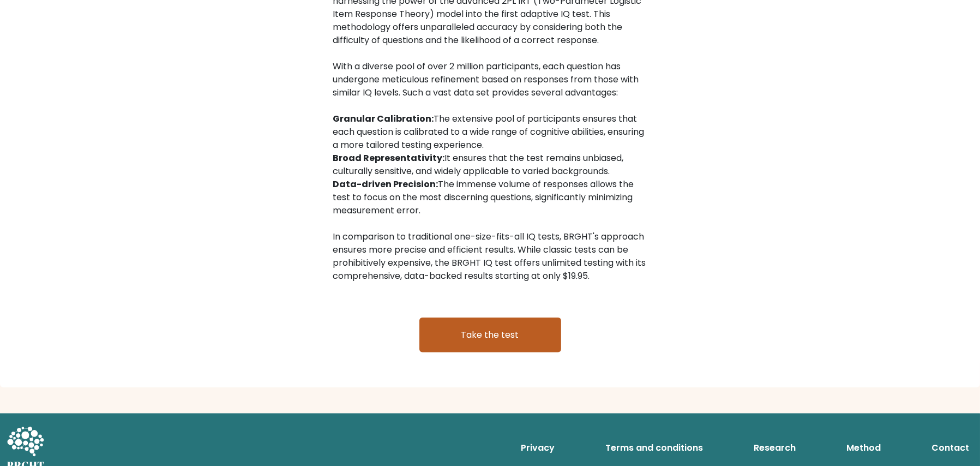 This screenshot has width=980, height=466. Describe the element at coordinates (389, 158) in the screenshot. I see `b: Broad Representativity:` at that location.